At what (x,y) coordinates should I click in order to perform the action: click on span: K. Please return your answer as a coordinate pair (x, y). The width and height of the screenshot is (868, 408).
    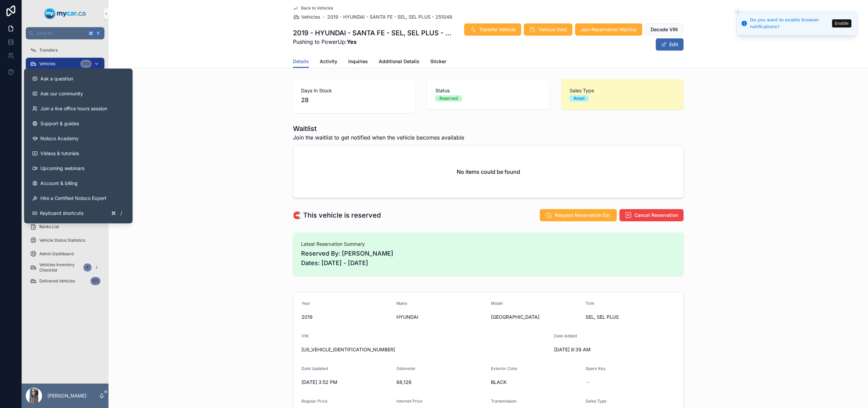
    Looking at the image, I should click on (98, 33).